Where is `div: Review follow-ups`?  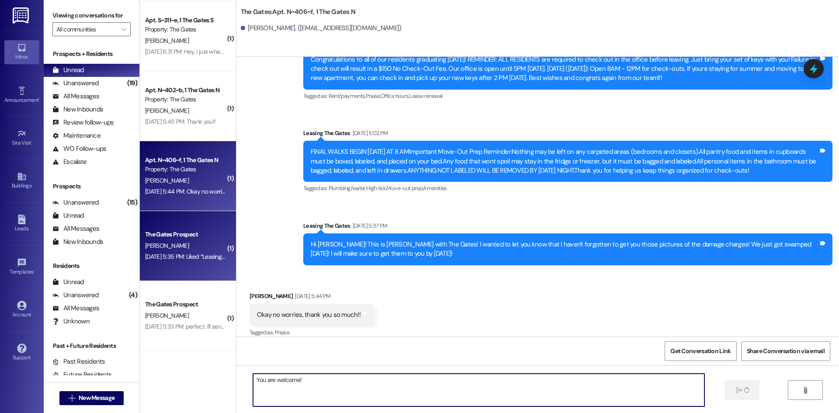
div: Review follow-ups is located at coordinates (83, 122).